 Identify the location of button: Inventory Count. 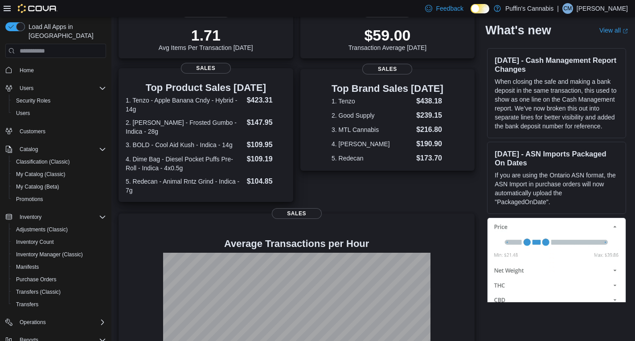
(59, 242).